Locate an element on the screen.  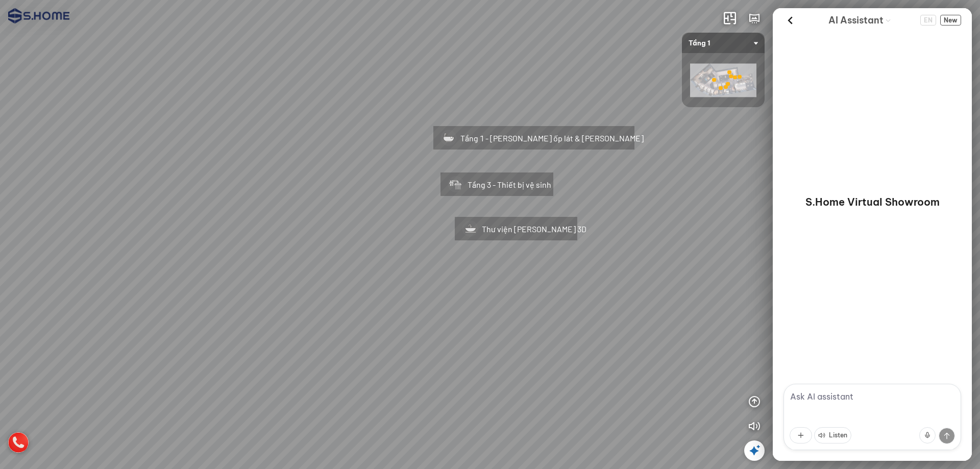
p: S.Home Virtual Showroom is located at coordinates (872, 203).